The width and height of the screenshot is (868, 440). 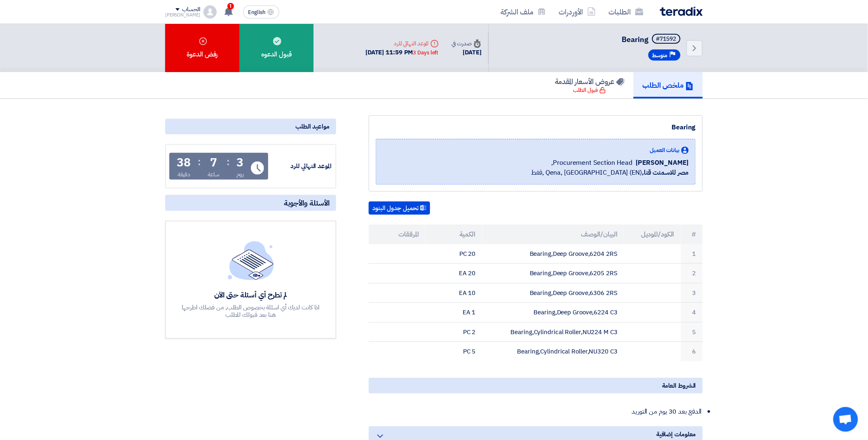 What do you see at coordinates (231, 6) in the screenshot?
I see `span: 1` at bounding box center [231, 6].